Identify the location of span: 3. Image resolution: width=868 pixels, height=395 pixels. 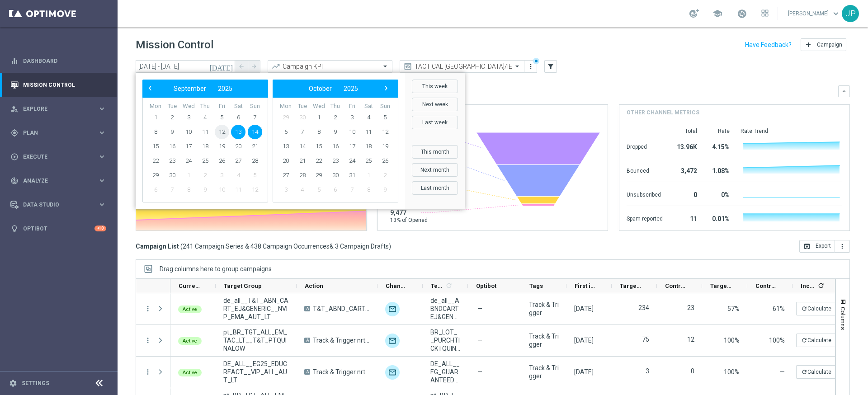
(285, 190).